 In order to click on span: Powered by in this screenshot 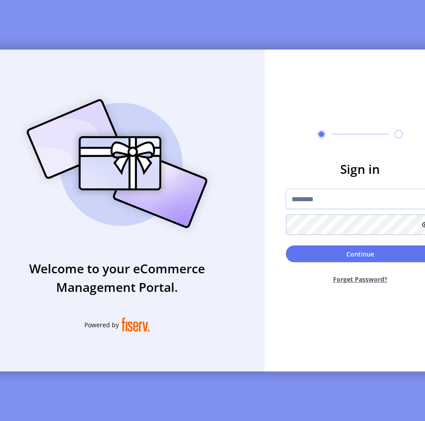, I will do `click(102, 324)`.